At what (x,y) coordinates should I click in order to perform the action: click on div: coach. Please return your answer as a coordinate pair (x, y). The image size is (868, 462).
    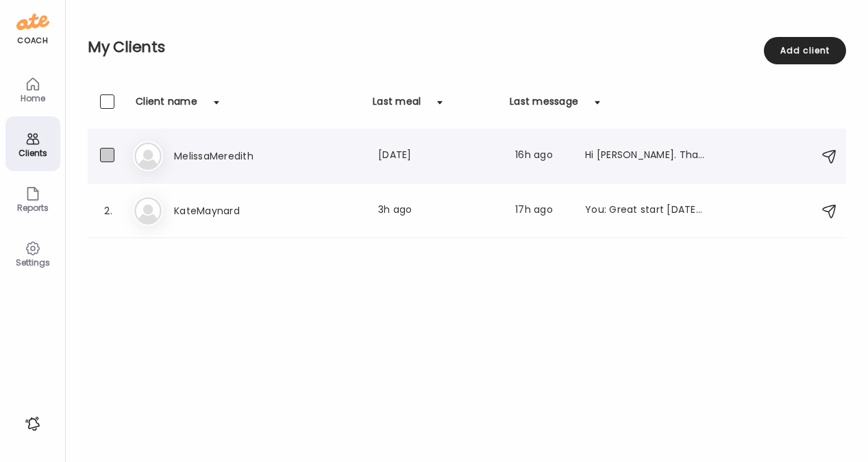
    Looking at the image, I should click on (32, 40).